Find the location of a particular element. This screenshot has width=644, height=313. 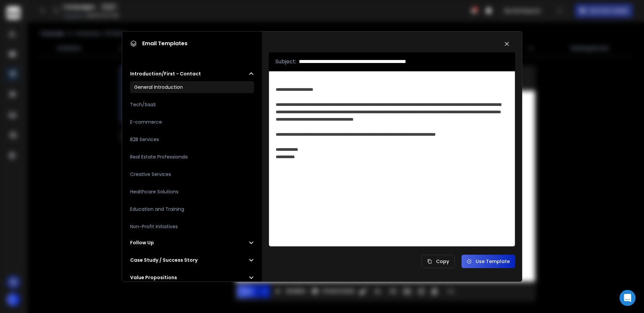

button: Use Template is located at coordinates (489, 261).